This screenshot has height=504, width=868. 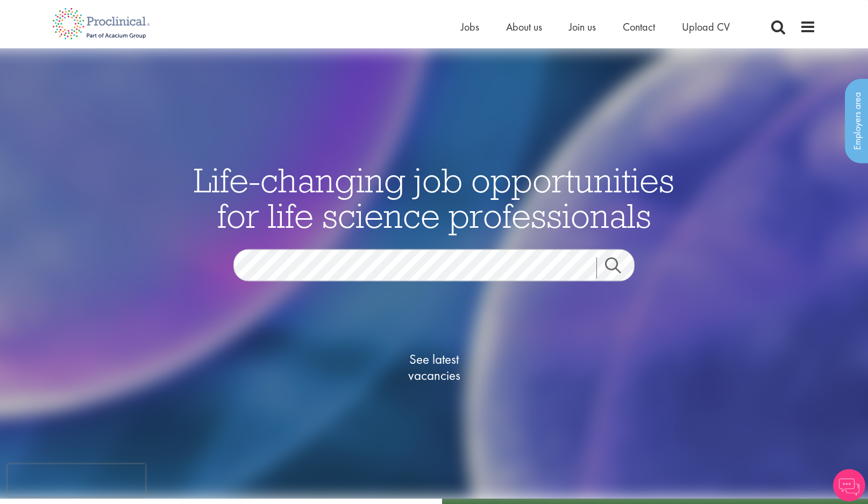 What do you see at coordinates (470, 26) in the screenshot?
I see `a: Jobs` at bounding box center [470, 26].